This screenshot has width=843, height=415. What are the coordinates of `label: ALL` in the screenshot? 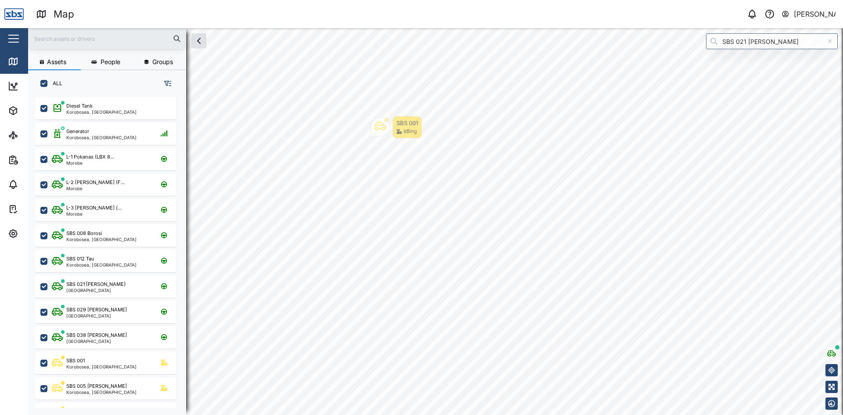 It's located at (55, 83).